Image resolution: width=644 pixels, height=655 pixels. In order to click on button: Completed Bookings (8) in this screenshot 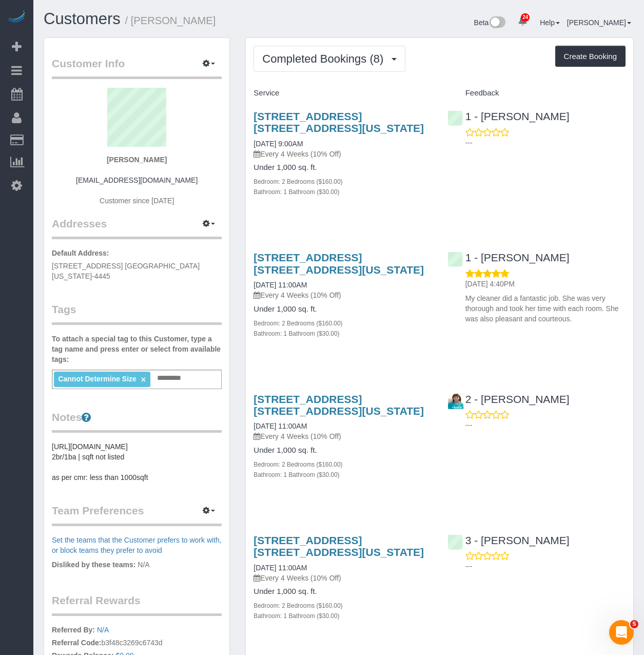, I will do `click(330, 58)`.